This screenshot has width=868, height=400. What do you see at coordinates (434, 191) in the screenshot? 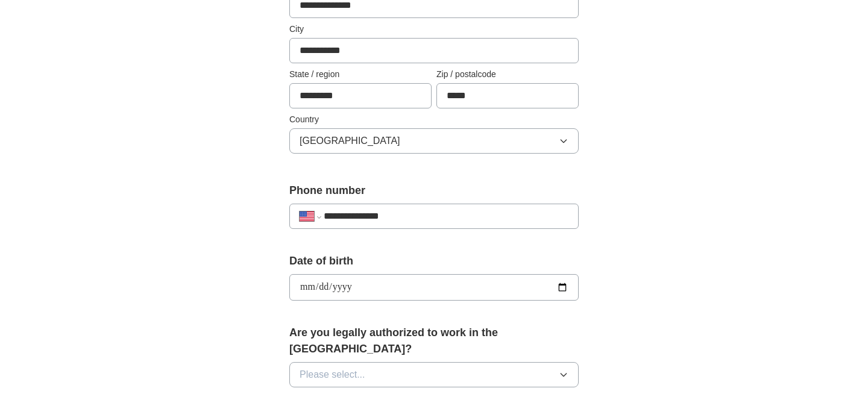
I see `label: Phone number` at bounding box center [434, 191].